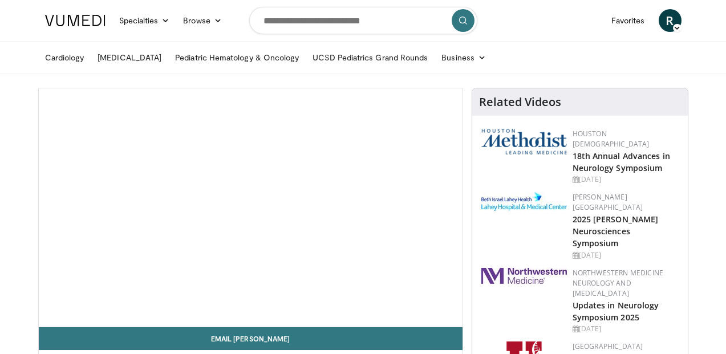 This screenshot has height=354, width=726. I want to click on h4: Related Videos, so click(520, 102).